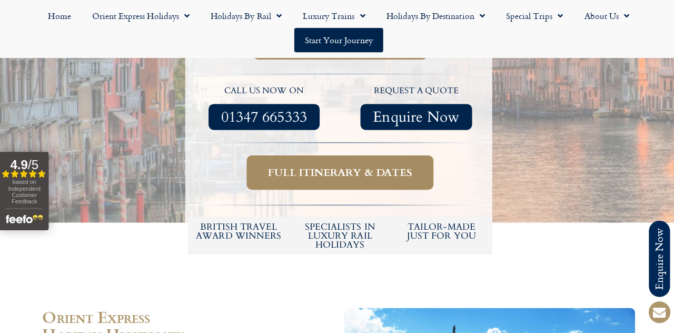 Image resolution: width=674 pixels, height=333 pixels. What do you see at coordinates (337, 42) in the screenshot?
I see `a: Start your Journey` at bounding box center [337, 42].